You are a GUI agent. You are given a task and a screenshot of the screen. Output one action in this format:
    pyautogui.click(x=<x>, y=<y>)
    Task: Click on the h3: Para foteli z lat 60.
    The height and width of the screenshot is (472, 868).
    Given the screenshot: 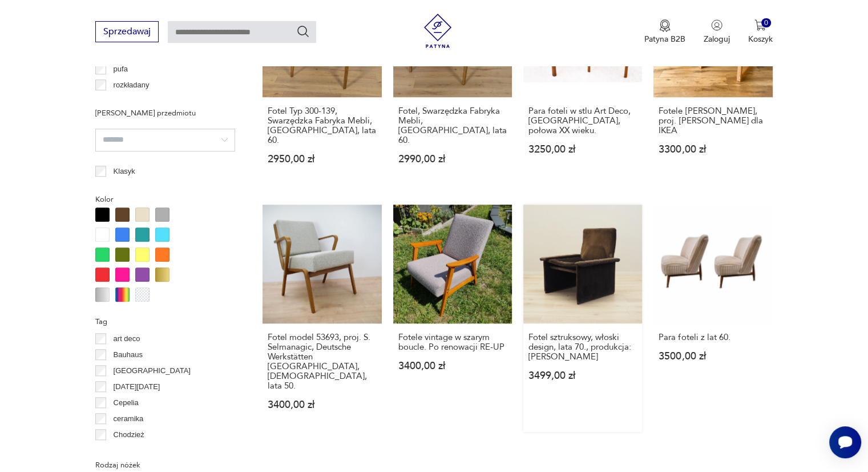 What is the action you would take?
    pyautogui.click(x=713, y=337)
    